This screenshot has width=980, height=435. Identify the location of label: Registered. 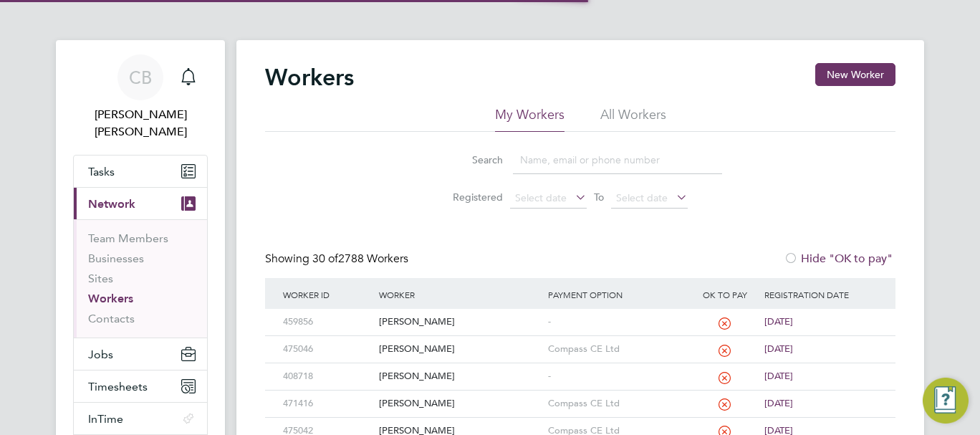
(471, 197).